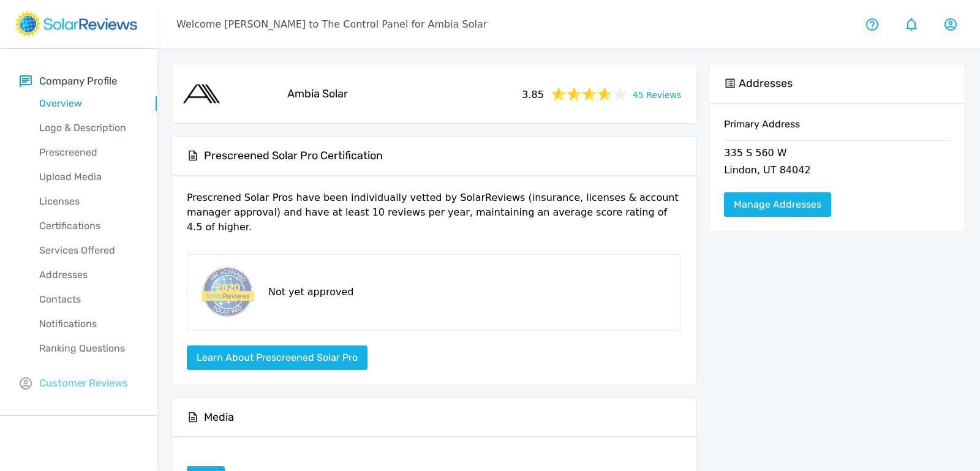 This screenshot has width=980, height=471. I want to click on h6: Primary Address, so click(837, 129).